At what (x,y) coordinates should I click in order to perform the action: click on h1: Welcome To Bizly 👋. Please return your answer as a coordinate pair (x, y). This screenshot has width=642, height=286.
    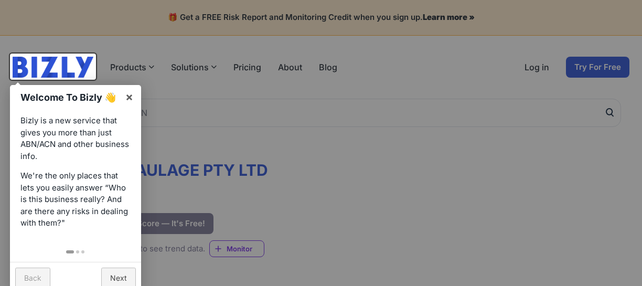
    Looking at the image, I should click on (70, 97).